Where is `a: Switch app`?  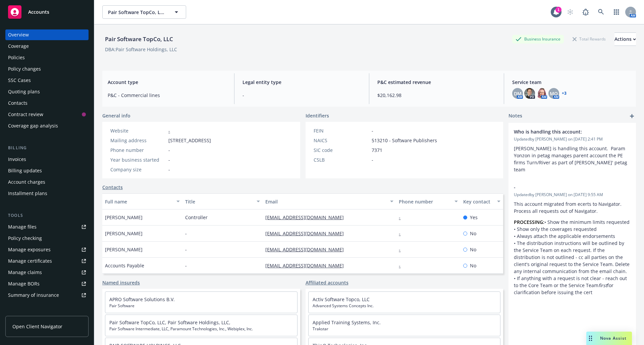
a: Switch app is located at coordinates (616, 12).